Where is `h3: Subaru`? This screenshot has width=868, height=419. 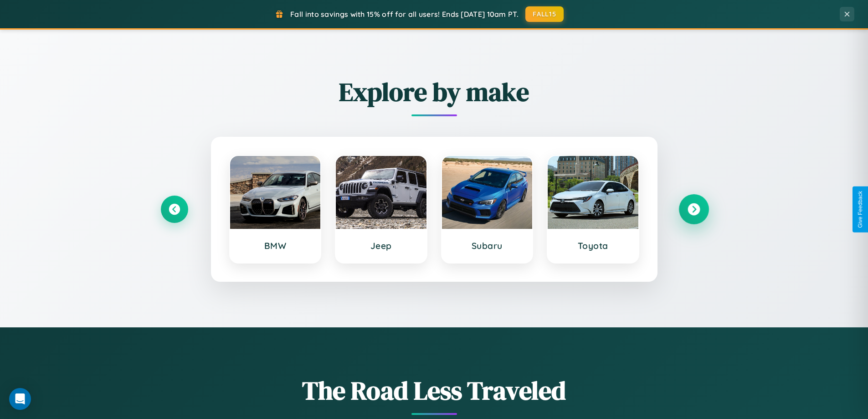 h3: Subaru is located at coordinates (487, 246).